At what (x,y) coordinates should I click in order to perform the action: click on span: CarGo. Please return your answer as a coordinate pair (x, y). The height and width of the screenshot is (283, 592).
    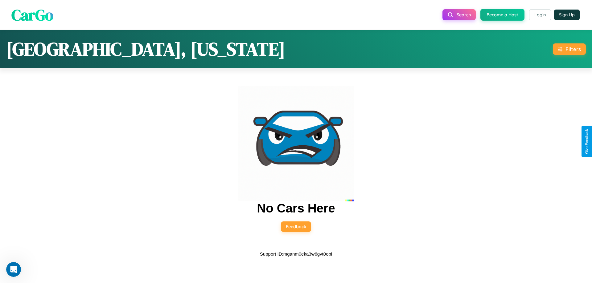
    Looking at the image, I should click on (32, 14).